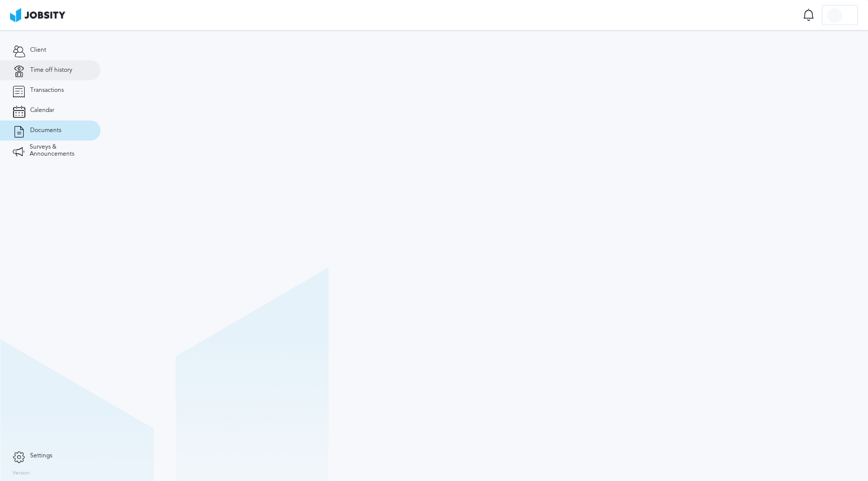 This screenshot has height=481, width=868. I want to click on span: Calendar, so click(43, 110).